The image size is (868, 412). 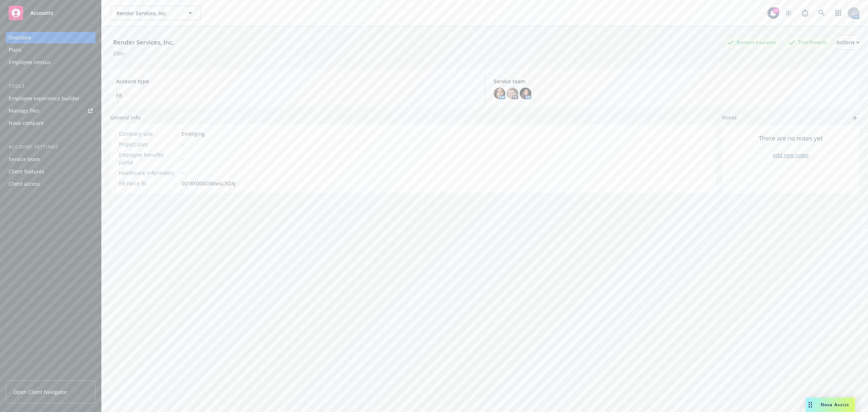 I want to click on span: Service team, so click(x=673, y=81).